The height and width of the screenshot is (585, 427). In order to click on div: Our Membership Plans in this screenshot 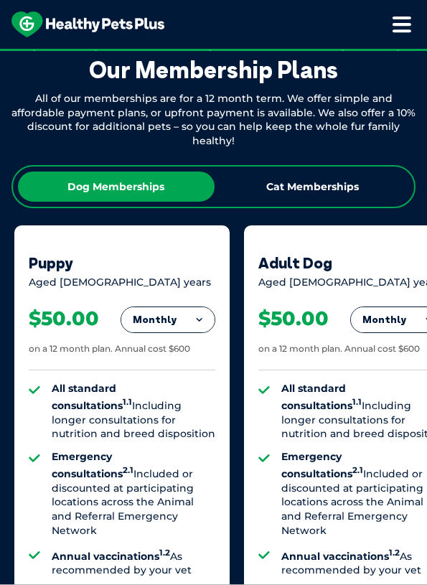, I will do `click(213, 70)`.